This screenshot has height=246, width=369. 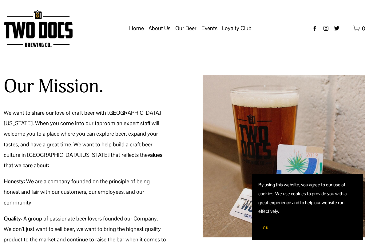 What do you see at coordinates (326, 28) in the screenshot?
I see `a: instagram-unauth` at bounding box center [326, 28].